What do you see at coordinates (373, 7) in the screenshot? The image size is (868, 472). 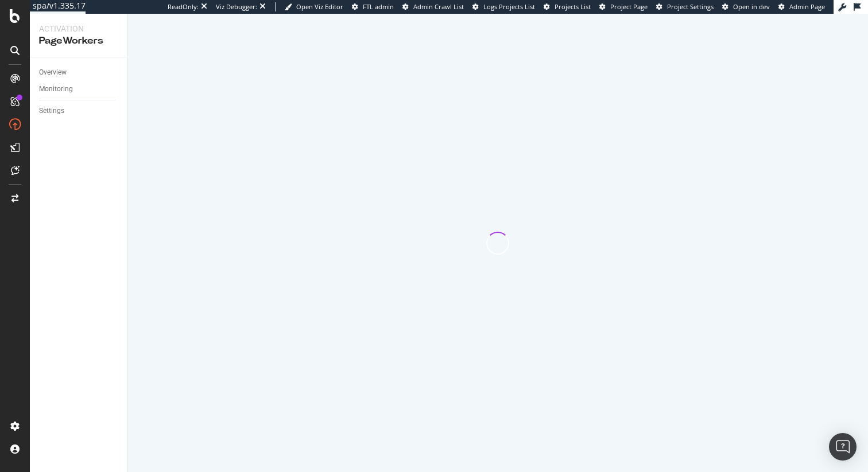 I see `a: FTL admin` at bounding box center [373, 7].